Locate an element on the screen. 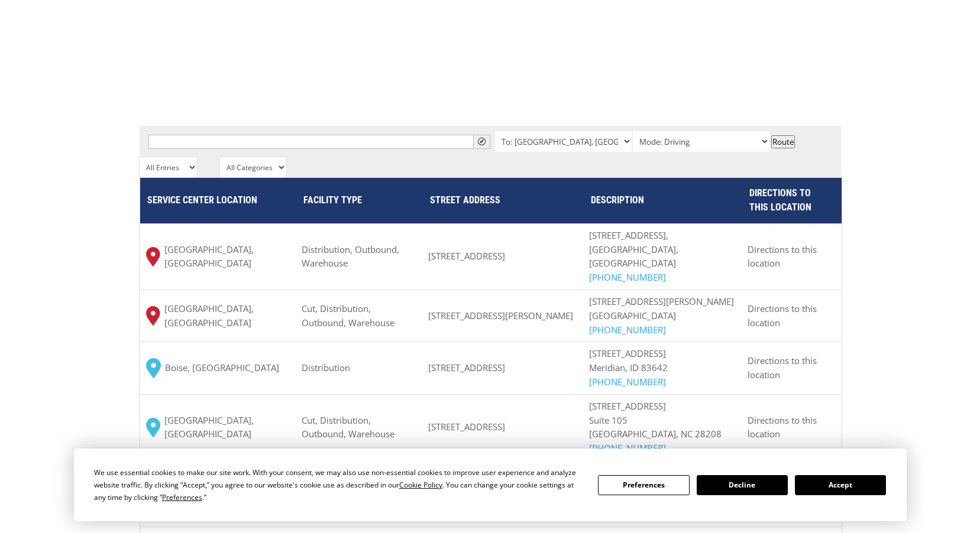 The width and height of the screenshot is (980, 533). div: Cookie Consent Prompt is located at coordinates (490, 484).